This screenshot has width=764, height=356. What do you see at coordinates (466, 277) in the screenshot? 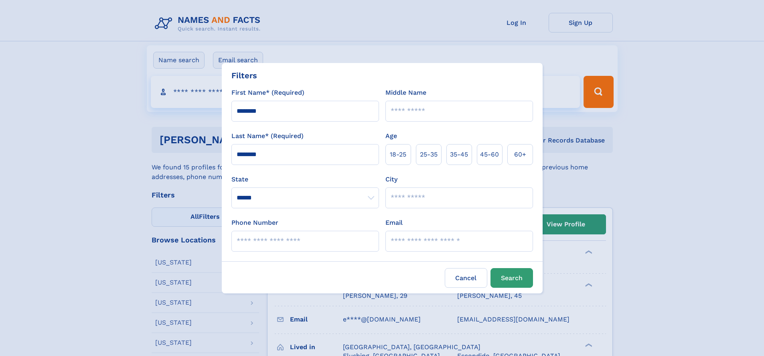
I see `label: Cancel` at bounding box center [466, 277].